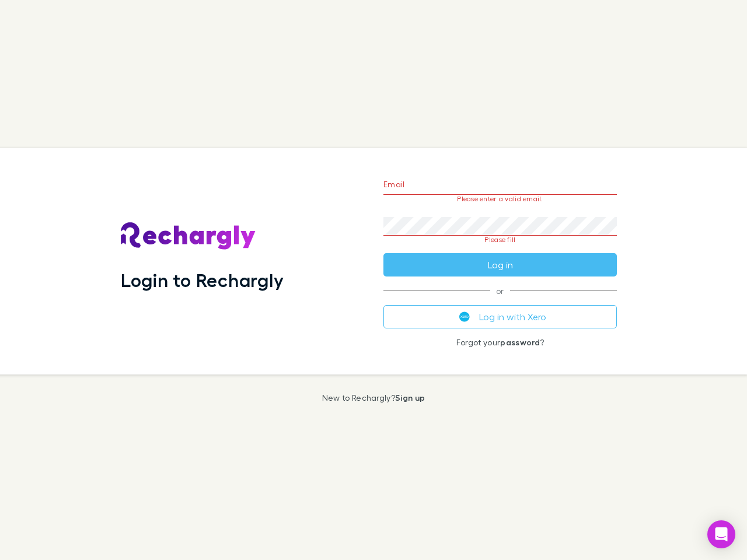  Describe the element at coordinates (500, 342) in the screenshot. I see `p: Forgot your ?` at that location.